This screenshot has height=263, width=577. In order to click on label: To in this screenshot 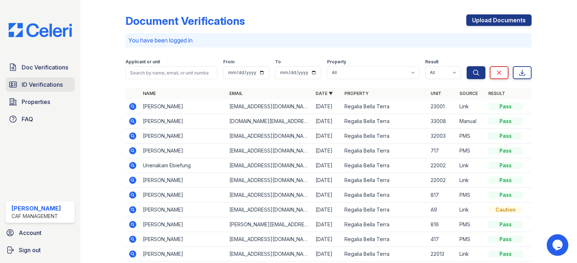, I will do `click(278, 62)`.